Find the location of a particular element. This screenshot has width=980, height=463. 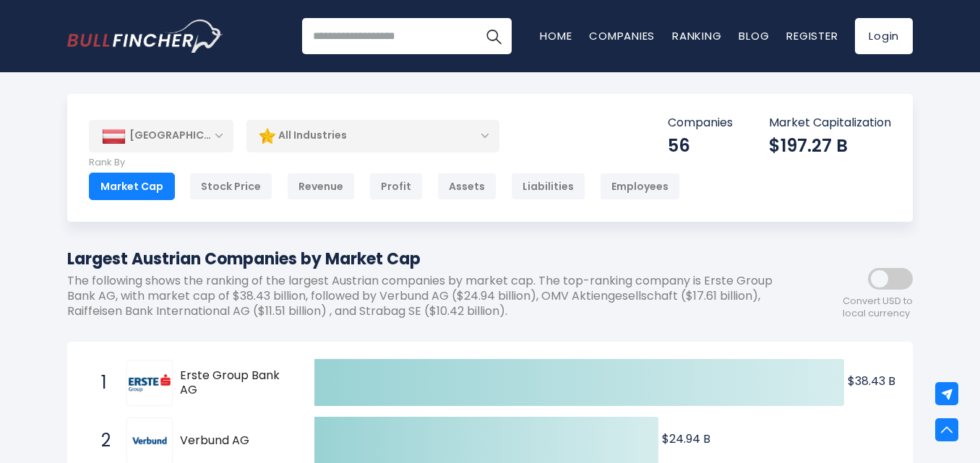

span: 1 is located at coordinates (102, 383).